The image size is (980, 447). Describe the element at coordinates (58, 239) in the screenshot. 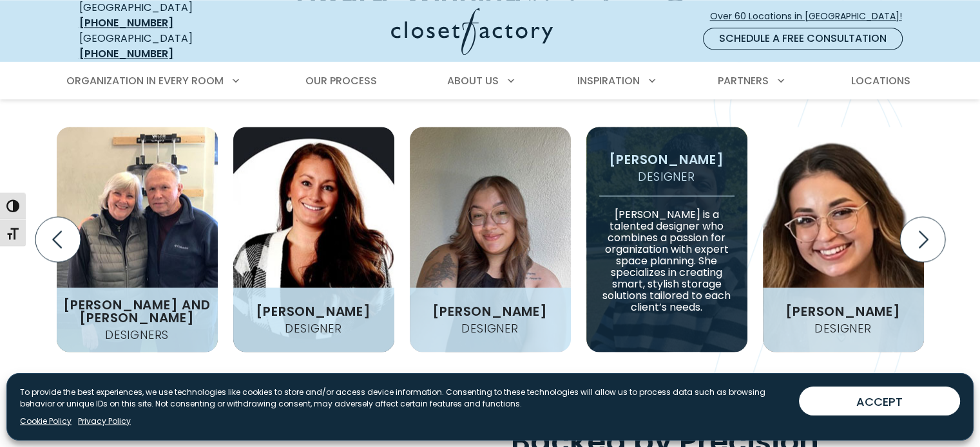

I see `button: Previous slide` at that location.